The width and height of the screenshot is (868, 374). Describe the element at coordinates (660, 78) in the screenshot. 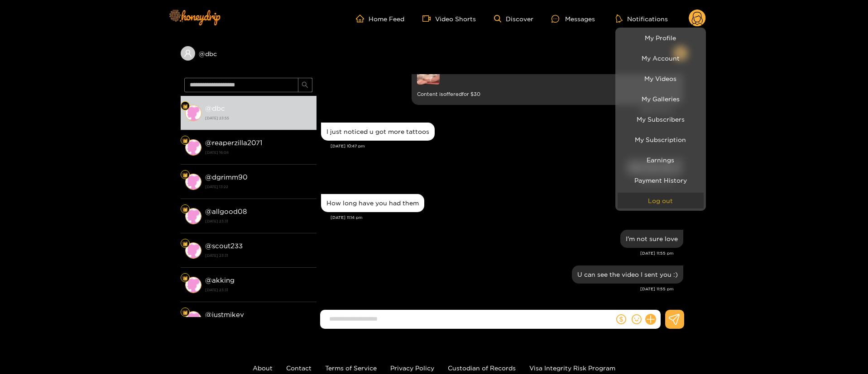

I see `a: My Videos` at that location.